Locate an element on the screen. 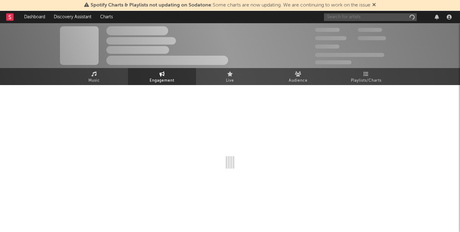  a: Playlists/Charts is located at coordinates (366, 76).